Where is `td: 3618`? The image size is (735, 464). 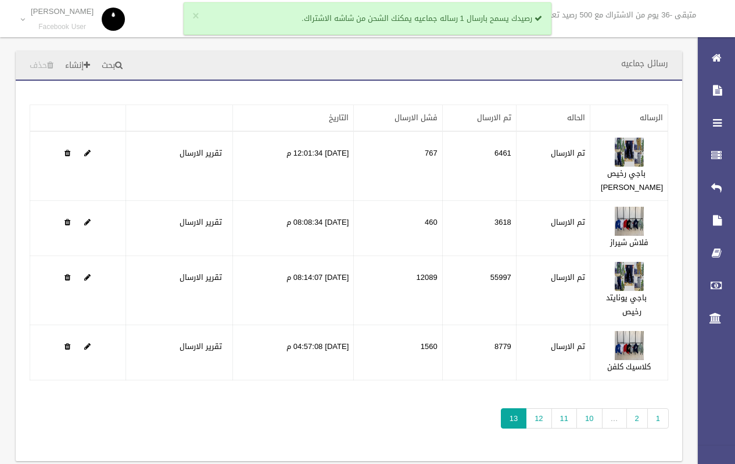 td: 3618 is located at coordinates (478, 228).